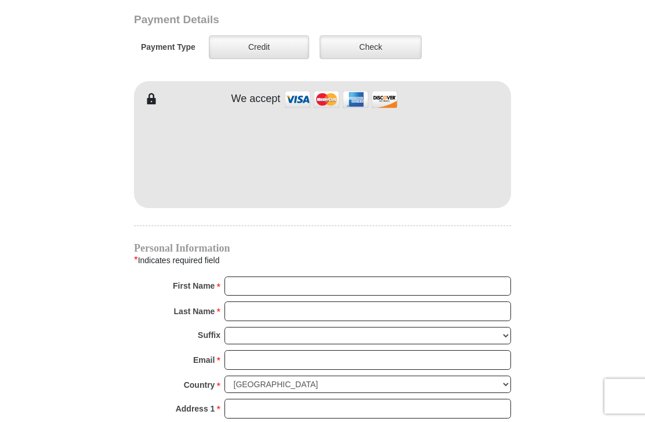  Describe the element at coordinates (194, 286) in the screenshot. I see `strong: First Name` at that location.